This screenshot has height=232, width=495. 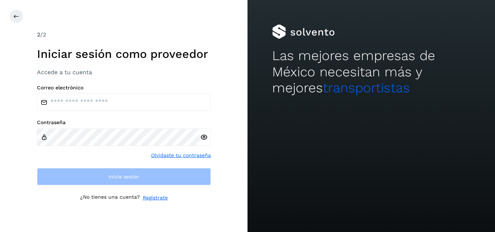 What do you see at coordinates (124, 54) in the screenshot?
I see `h1: Iniciar sesión como proveedor` at bounding box center [124, 54].